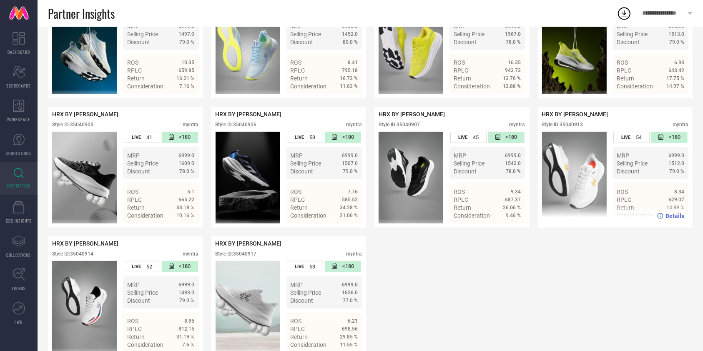 The image size is (703, 351). What do you see at coordinates (19, 153) in the screenshot?
I see `span: SUGGESTIONS` at bounding box center [19, 153].